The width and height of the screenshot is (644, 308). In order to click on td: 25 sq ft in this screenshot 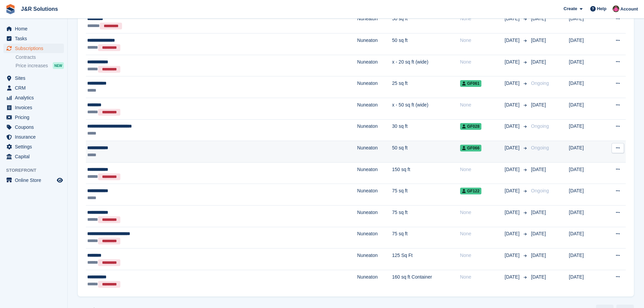, I will do `click(426, 87)`.